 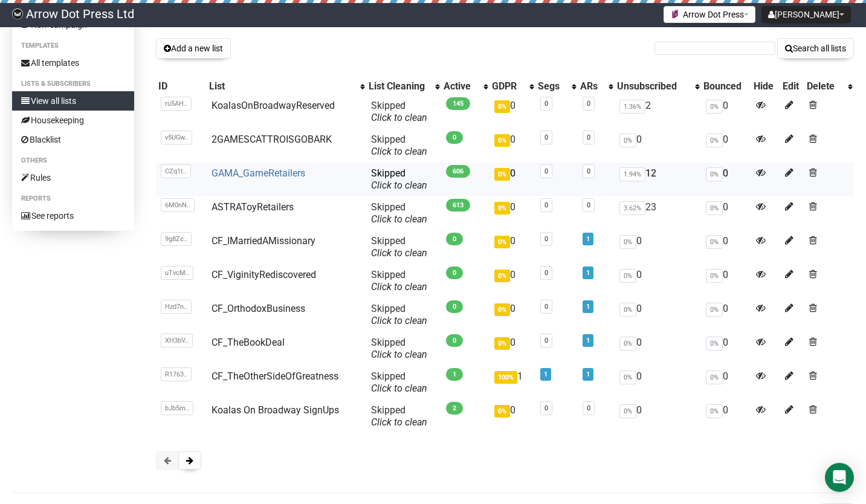 I want to click on a: See reports, so click(x=73, y=216).